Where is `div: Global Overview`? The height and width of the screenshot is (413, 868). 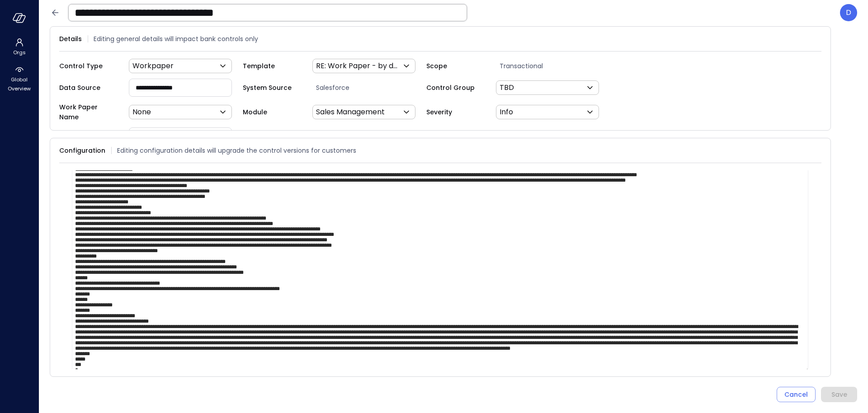
div: Global Overview is located at coordinates (19, 79).